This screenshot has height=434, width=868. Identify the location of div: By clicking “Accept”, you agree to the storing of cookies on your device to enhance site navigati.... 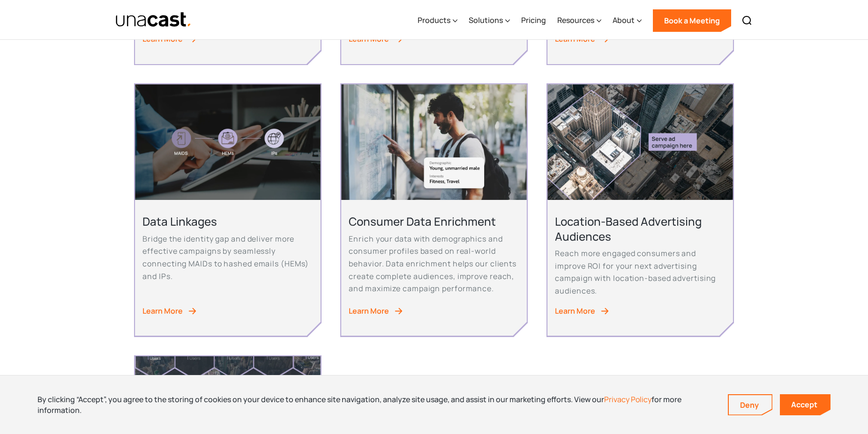
(375, 405).